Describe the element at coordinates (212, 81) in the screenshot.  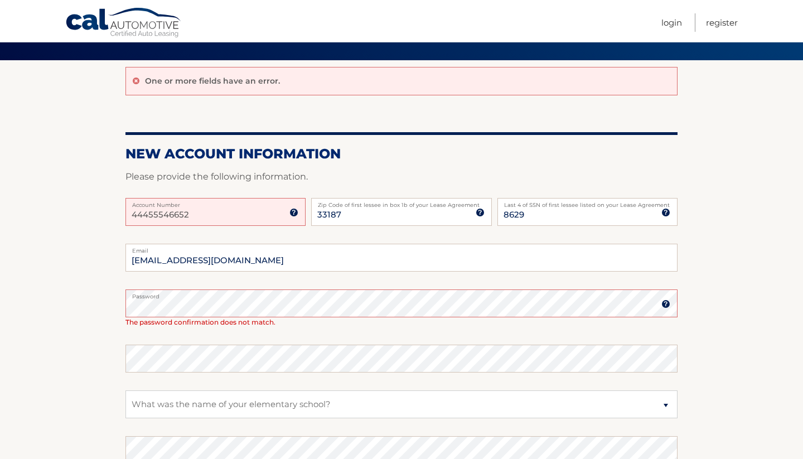
I see `p: One or more fields have an error.` at that location.